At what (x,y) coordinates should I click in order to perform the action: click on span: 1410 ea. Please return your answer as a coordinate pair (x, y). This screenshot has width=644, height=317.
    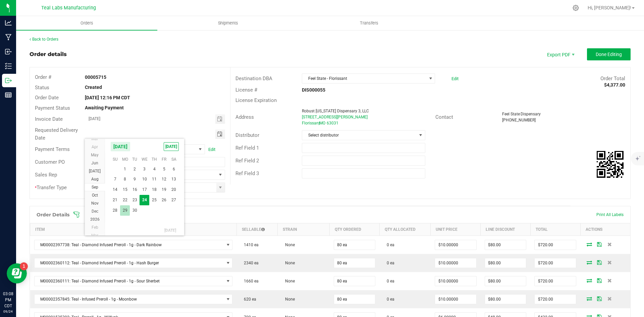
    Looking at the image, I should click on (250, 245).